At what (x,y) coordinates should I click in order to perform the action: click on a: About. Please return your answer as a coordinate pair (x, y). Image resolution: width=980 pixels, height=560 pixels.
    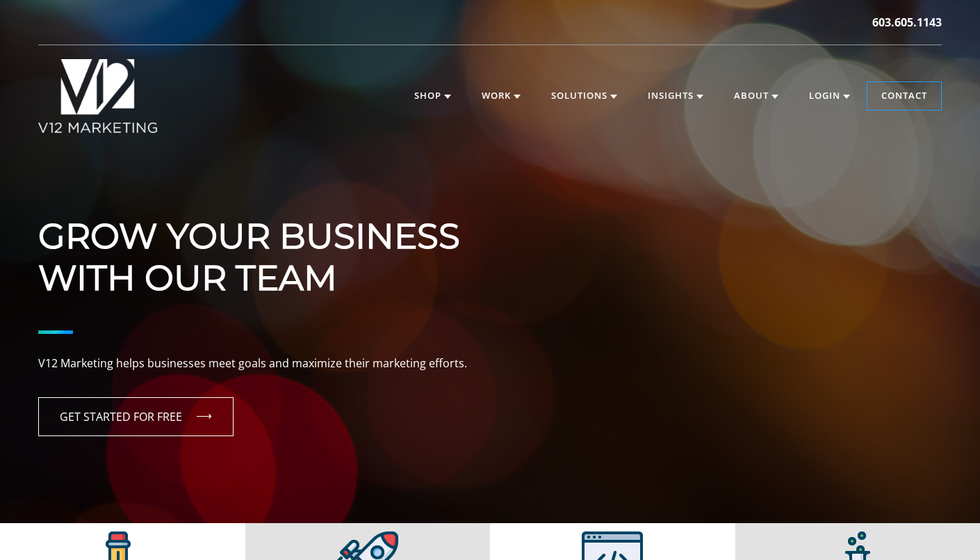
    Looking at the image, I should click on (756, 96).